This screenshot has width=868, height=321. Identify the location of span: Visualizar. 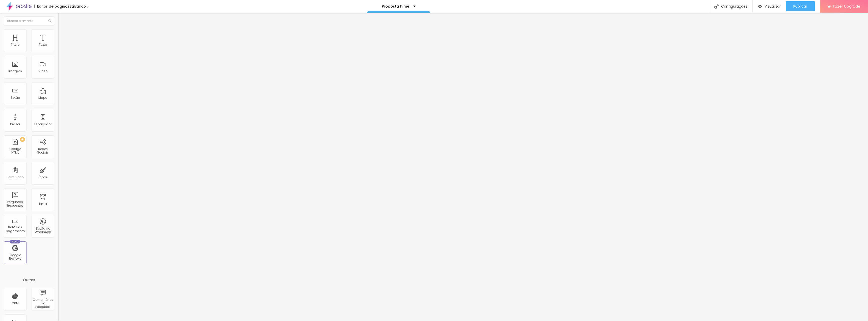
(772, 7).